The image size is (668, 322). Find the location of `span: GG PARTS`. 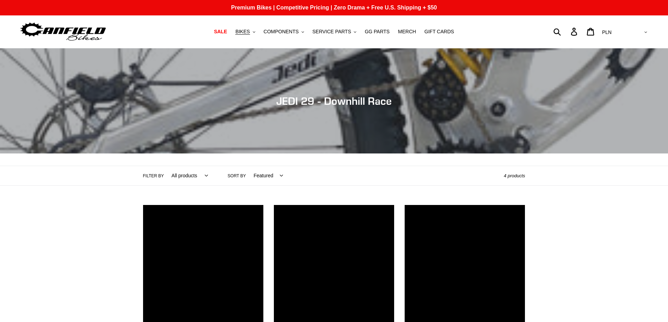

span: GG PARTS is located at coordinates (377, 32).